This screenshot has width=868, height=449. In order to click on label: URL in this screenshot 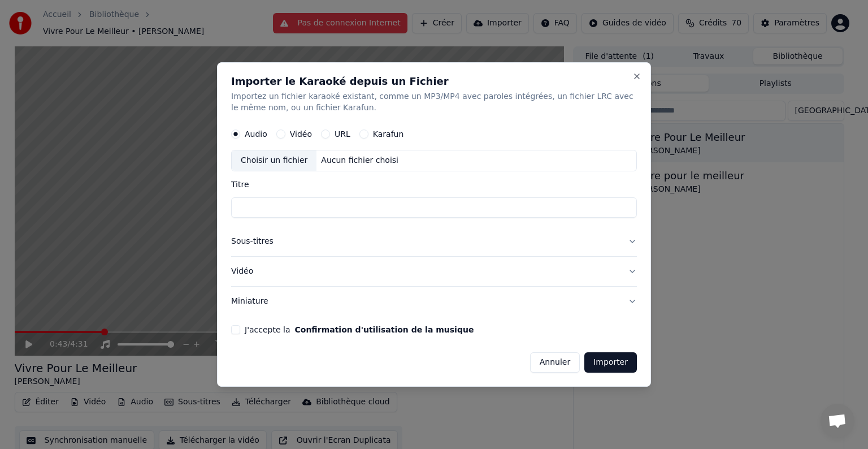, I will do `click(342, 134)`.